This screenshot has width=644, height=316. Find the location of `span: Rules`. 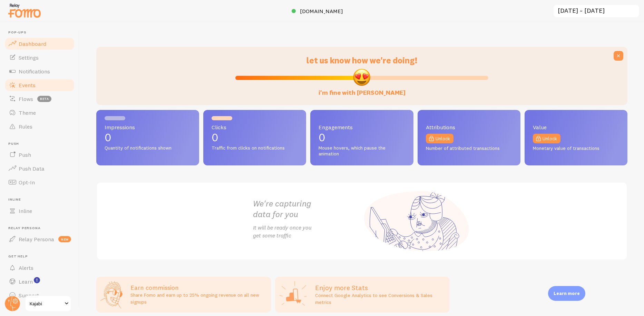

span: Rules is located at coordinates (26, 127).